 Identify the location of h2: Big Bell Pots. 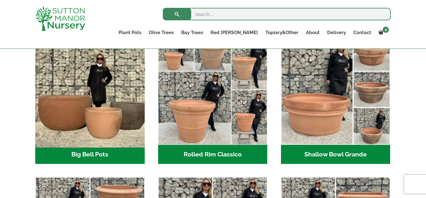
(90, 154).